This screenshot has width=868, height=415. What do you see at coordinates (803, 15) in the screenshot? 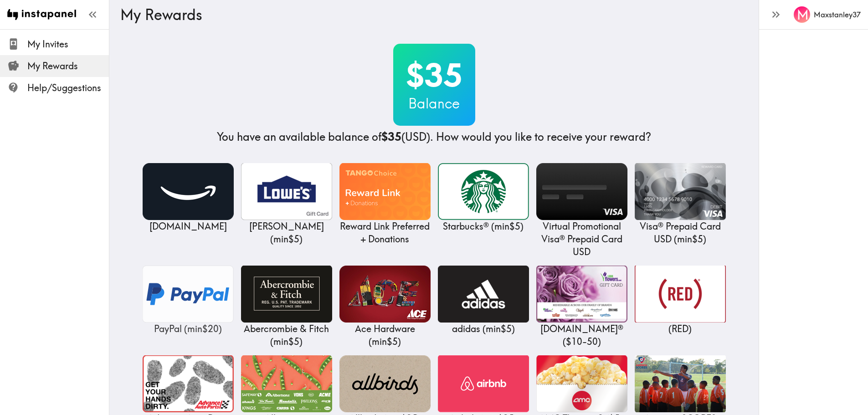
I see `span: M` at bounding box center [803, 15].